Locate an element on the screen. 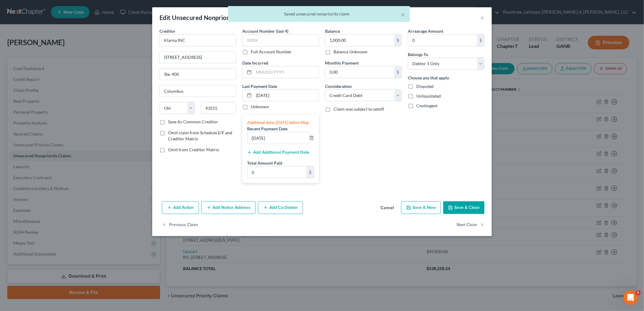  button: Add Additional Payment Date is located at coordinates (278, 152).